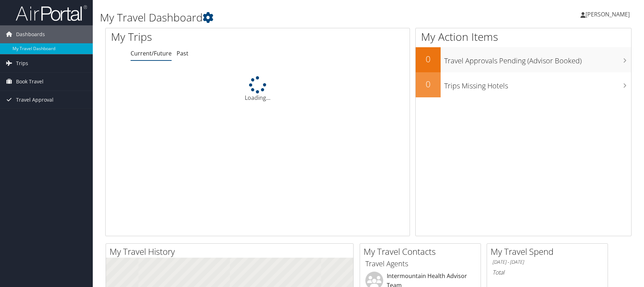 The image size is (644, 287). I want to click on h3: Trips Missing Hotels, so click(538, 84).